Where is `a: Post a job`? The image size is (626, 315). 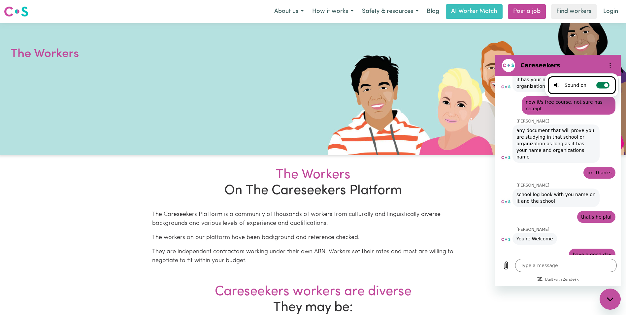
a: Post a job is located at coordinates (527, 12).